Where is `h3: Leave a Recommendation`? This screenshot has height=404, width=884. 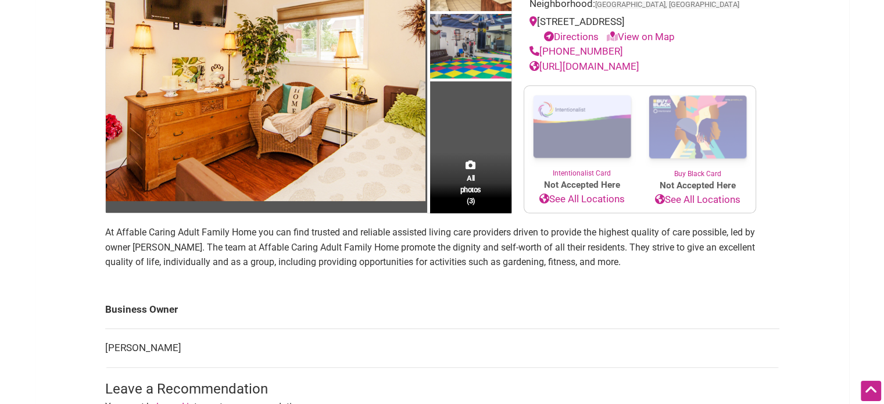
h3: Leave a Recommendation is located at coordinates (442, 389).